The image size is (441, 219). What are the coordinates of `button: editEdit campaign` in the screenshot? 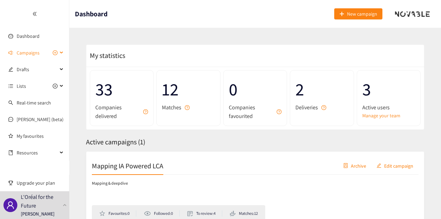 It's located at (394, 165).